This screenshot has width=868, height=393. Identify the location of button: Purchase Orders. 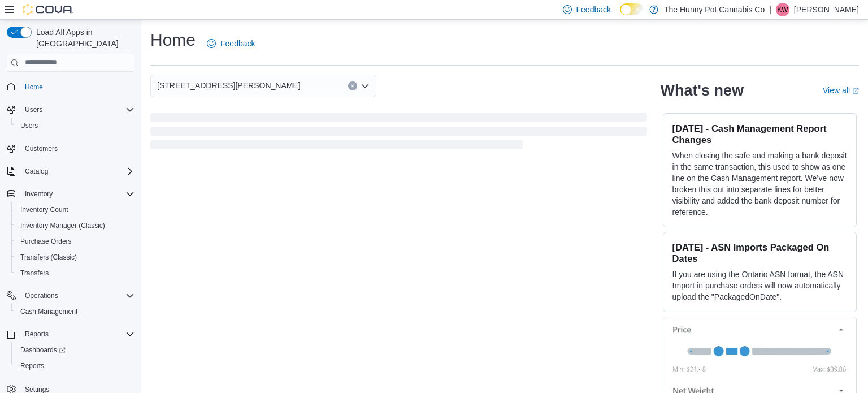
(75, 241).